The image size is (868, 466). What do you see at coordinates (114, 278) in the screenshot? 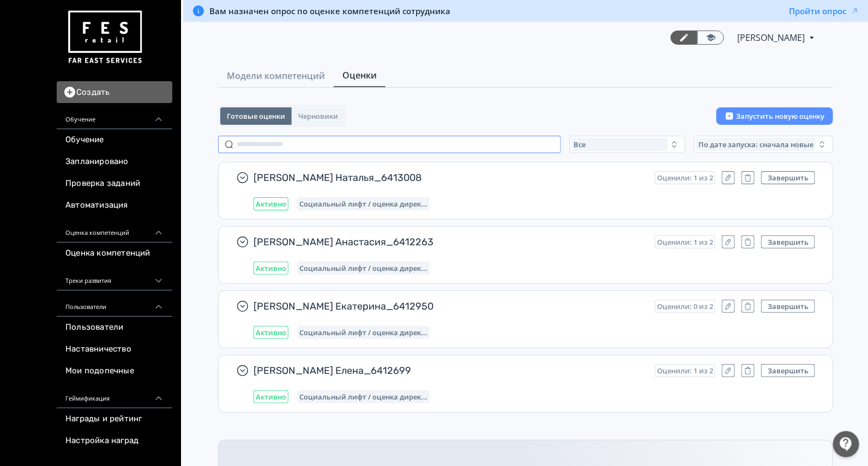
I see `div: Треки развития` at bounding box center [114, 278].